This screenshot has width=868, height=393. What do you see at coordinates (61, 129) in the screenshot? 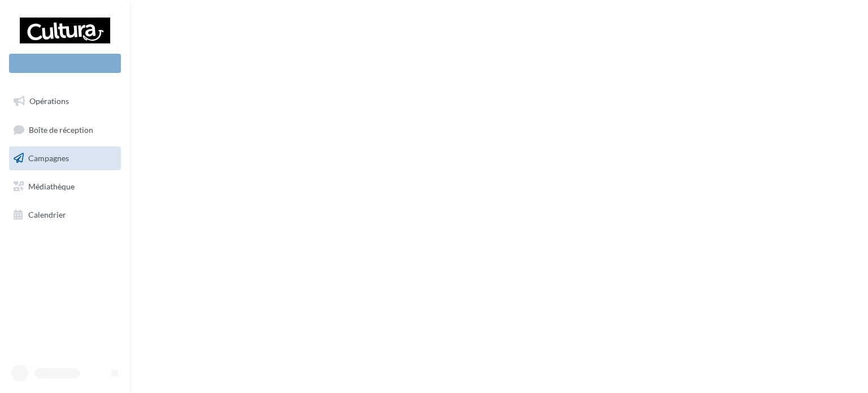
I see `span: Boîte de réception` at bounding box center [61, 129].